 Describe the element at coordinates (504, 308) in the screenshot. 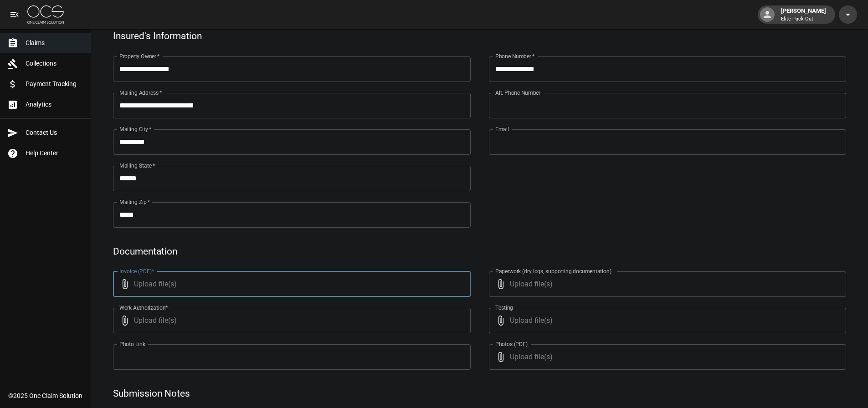

I see `label: Testing` at that location.